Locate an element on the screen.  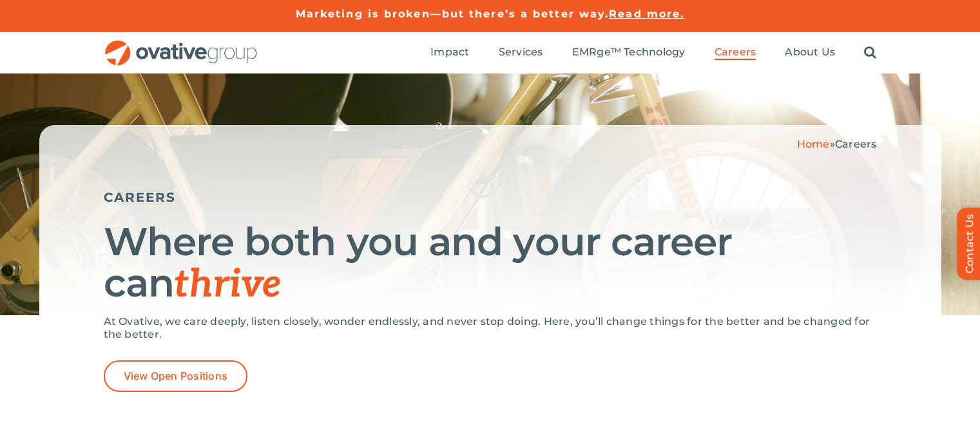
span: Services is located at coordinates (521, 52).